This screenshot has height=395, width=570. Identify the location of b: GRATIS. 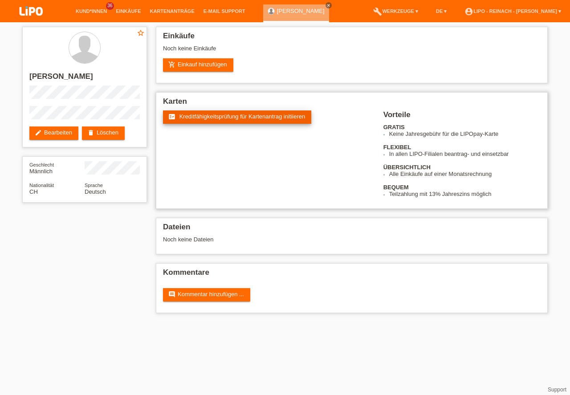
(394, 127).